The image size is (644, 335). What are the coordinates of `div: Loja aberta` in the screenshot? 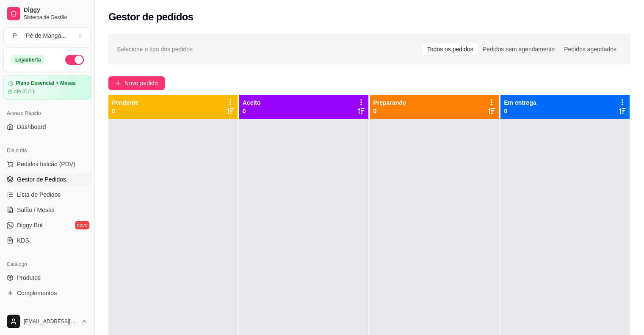 It's located at (28, 60).